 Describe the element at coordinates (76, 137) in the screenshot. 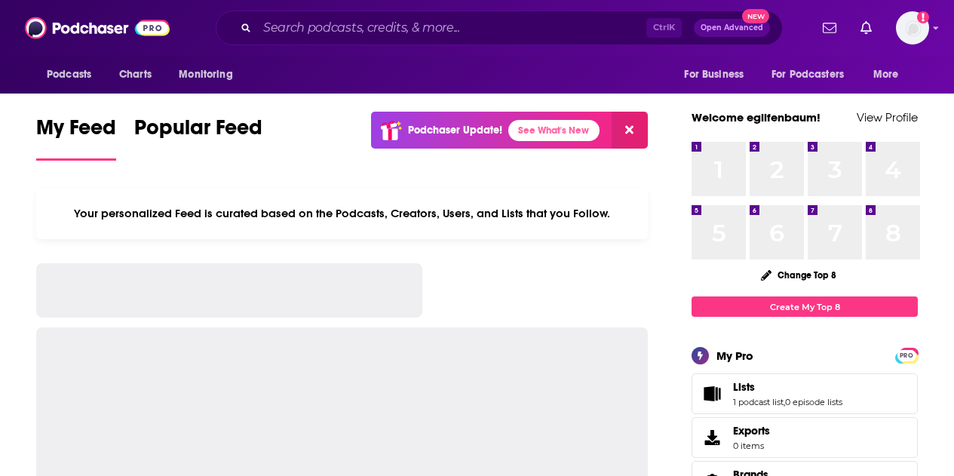

I see `a: My Feed` at that location.